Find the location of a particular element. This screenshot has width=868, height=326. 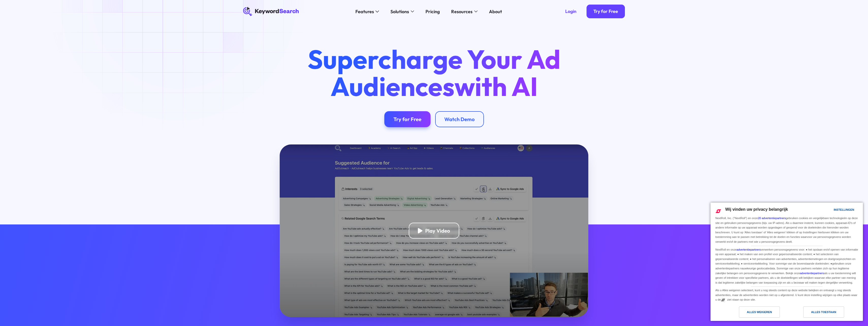

div: Play Video is located at coordinates (438, 231).